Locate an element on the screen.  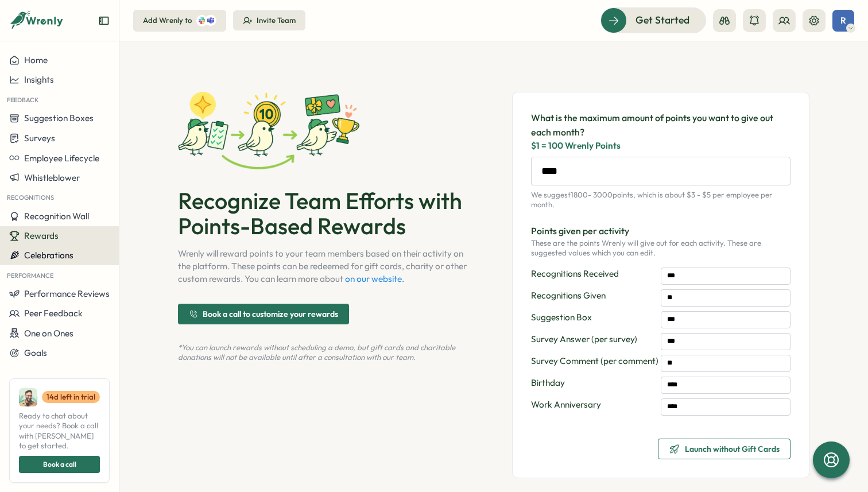
span: Launch without Gift Cards is located at coordinates (732, 449).